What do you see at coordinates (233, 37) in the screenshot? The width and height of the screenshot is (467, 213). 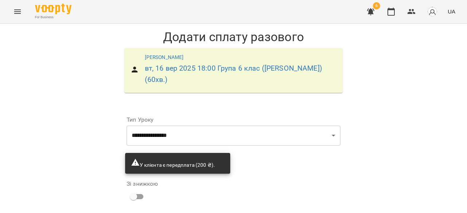 I see `h1: Додати сплату разового` at bounding box center [233, 37].